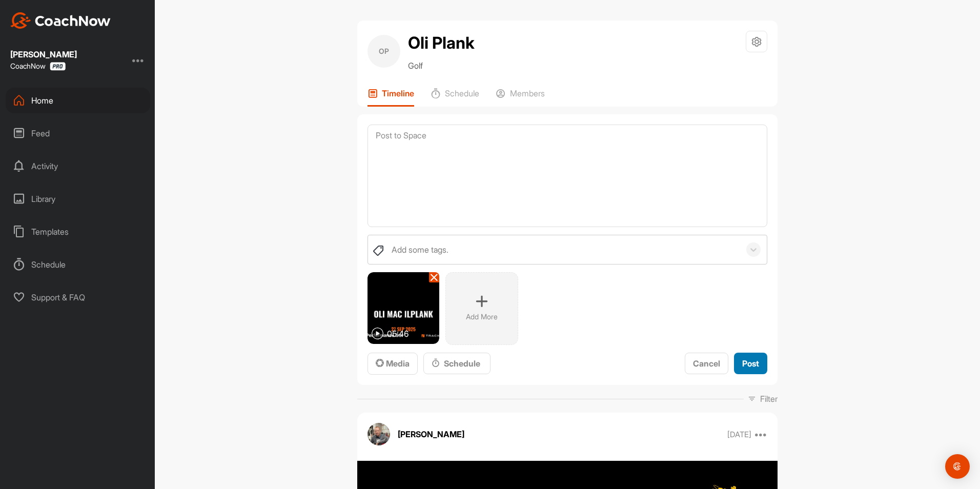  What do you see at coordinates (441, 43) in the screenshot?
I see `h2: Oli Plank` at bounding box center [441, 43].